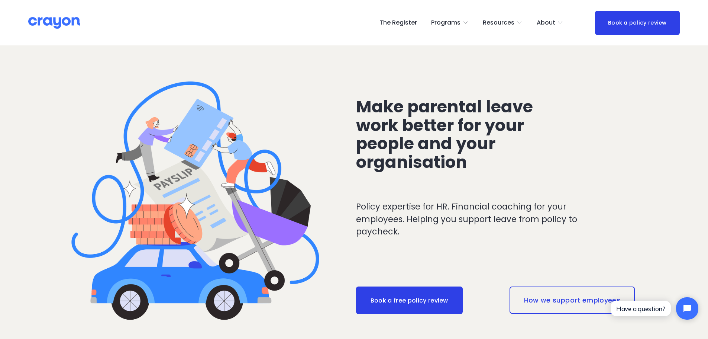  What do you see at coordinates (54, 23) in the screenshot?
I see `img: Crayon` at bounding box center [54, 23].